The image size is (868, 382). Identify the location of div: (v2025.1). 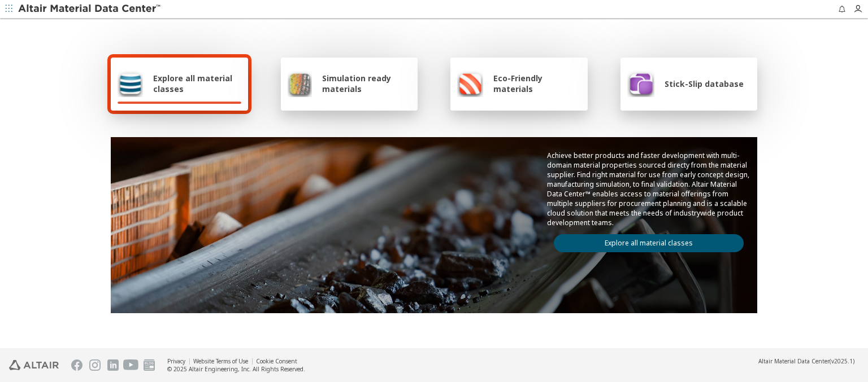
(807, 361).